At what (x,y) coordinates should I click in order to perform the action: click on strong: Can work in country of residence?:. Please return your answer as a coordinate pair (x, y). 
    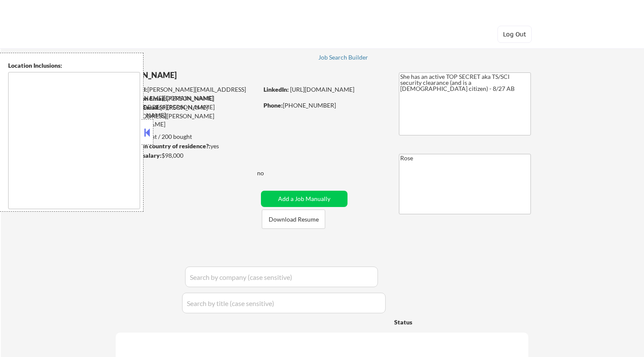
    Looking at the image, I should click on (163, 146).